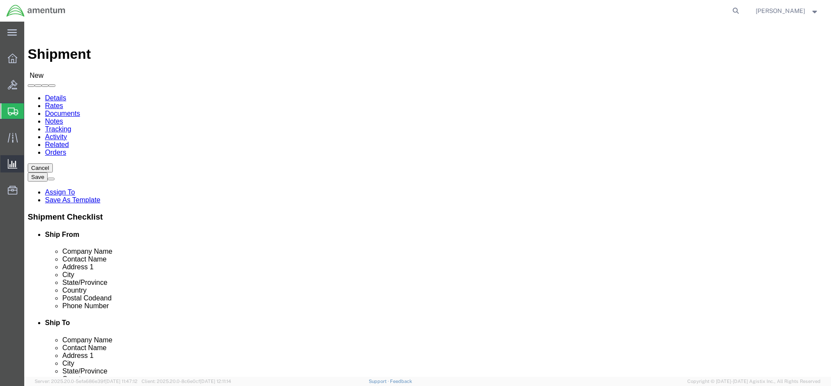 The image size is (831, 386). Describe the element at coordinates (86, 382) in the screenshot. I see `span: Server: 2025.20.0-5efa686e39f` at that location.